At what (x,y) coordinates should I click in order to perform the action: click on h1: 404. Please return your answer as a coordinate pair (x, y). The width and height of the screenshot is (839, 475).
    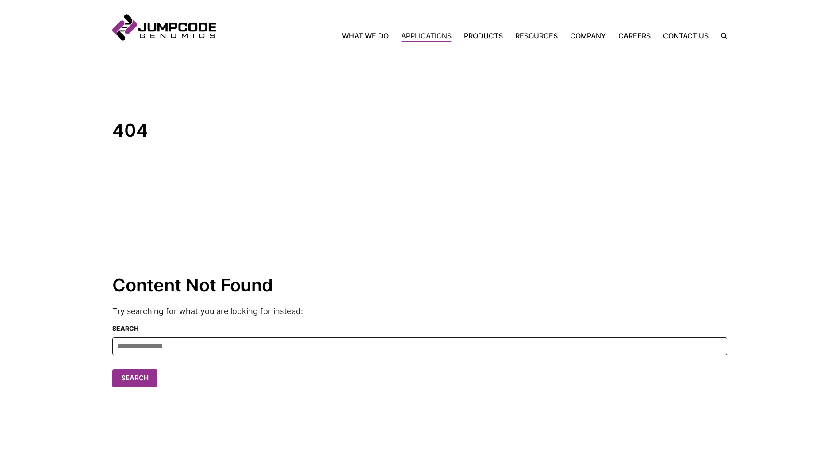
    Looking at the image, I should click on (420, 130).